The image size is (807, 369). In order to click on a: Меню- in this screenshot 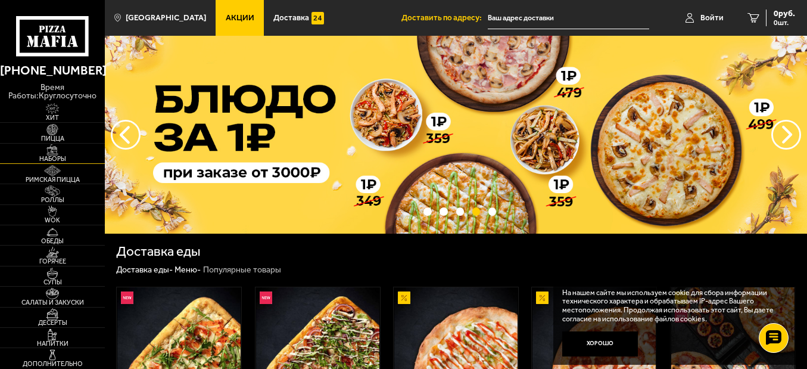, I will do `click(188, 269)`.